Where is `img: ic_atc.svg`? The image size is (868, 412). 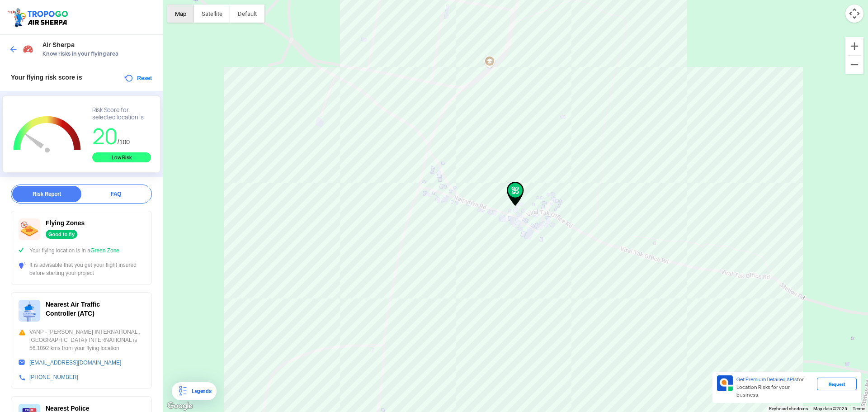
img: ic_atc.svg is located at coordinates (29, 311).